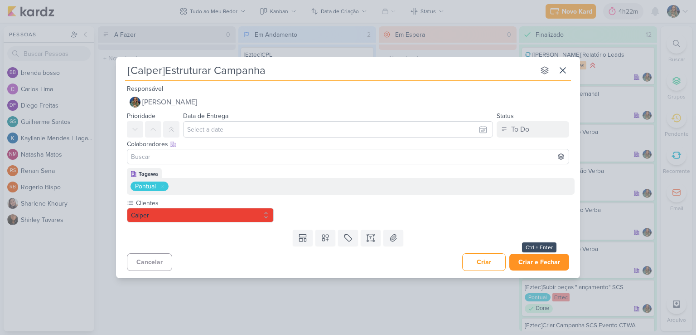 This screenshot has width=696, height=335. Describe the element at coordinates (145, 88) in the screenshot. I see `label: Responsável` at that location.